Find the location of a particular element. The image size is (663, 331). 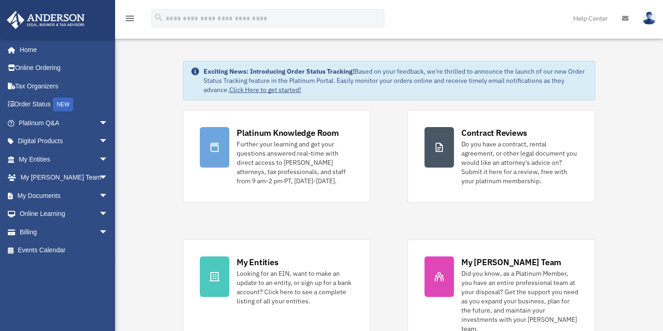

a: Events Calendar is located at coordinates (64, 250).